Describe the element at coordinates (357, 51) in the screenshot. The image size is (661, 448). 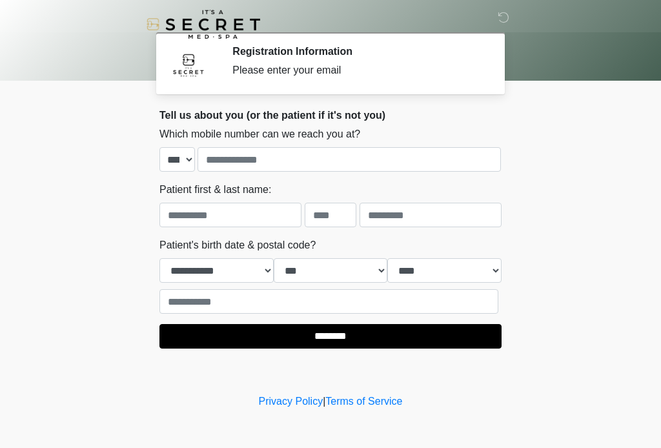
I see `h2: Registration Information` at that location.